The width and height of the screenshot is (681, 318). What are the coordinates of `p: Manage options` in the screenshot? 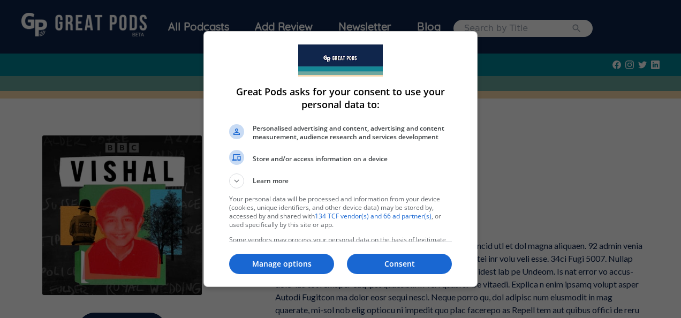 It's located at (282, 264).